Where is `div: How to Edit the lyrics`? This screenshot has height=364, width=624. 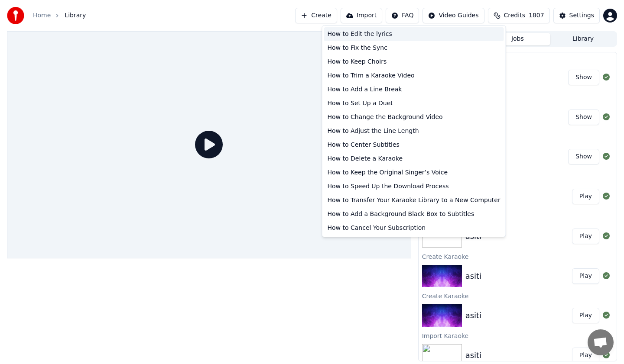
div: How to Edit the lyrics is located at coordinates (413, 34).